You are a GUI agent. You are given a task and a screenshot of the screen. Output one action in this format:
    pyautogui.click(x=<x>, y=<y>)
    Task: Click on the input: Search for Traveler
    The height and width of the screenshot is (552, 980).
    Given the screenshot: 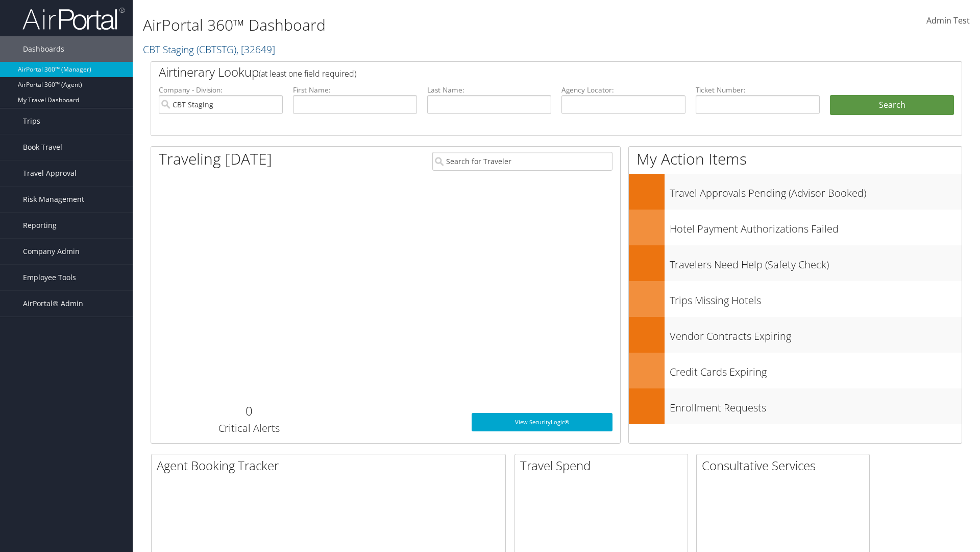 What is the action you would take?
    pyautogui.click(x=522, y=161)
    